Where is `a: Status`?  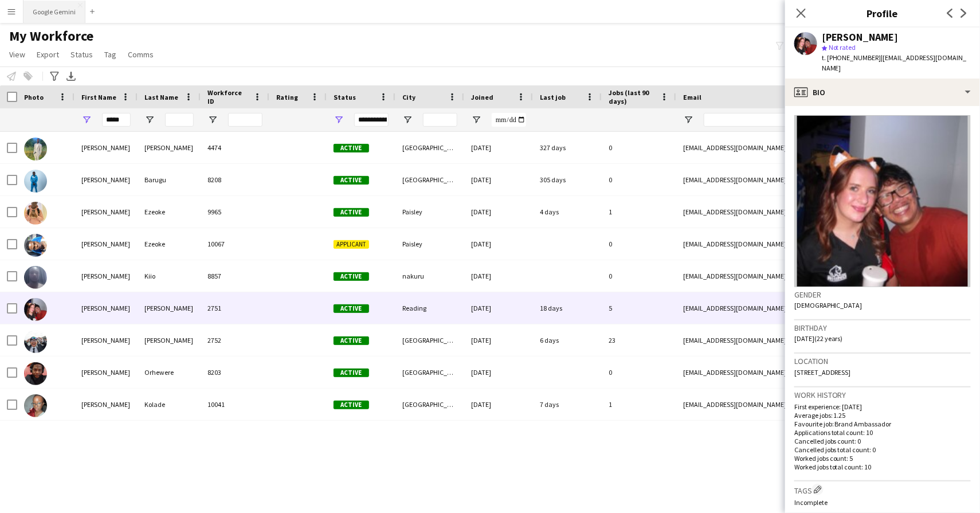 a: Status is located at coordinates (81, 54).